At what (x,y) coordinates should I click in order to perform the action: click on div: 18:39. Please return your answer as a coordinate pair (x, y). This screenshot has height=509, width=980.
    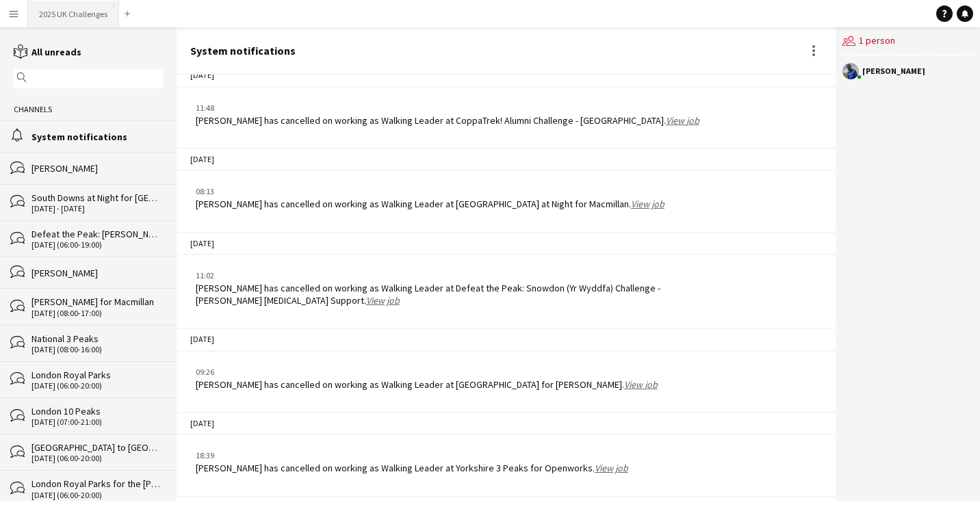
    Looking at the image, I should click on (412, 455).